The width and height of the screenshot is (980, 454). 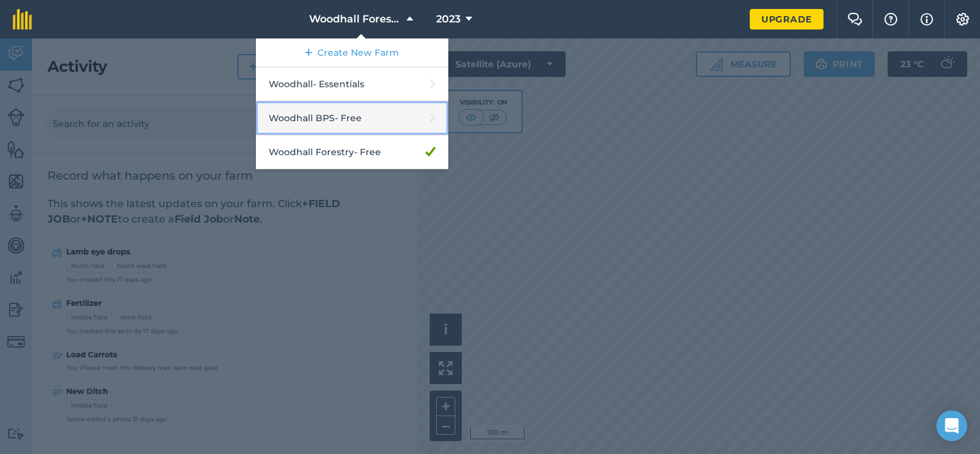 What do you see at coordinates (352, 53) in the screenshot?
I see `a: Create New Farm` at bounding box center [352, 53].